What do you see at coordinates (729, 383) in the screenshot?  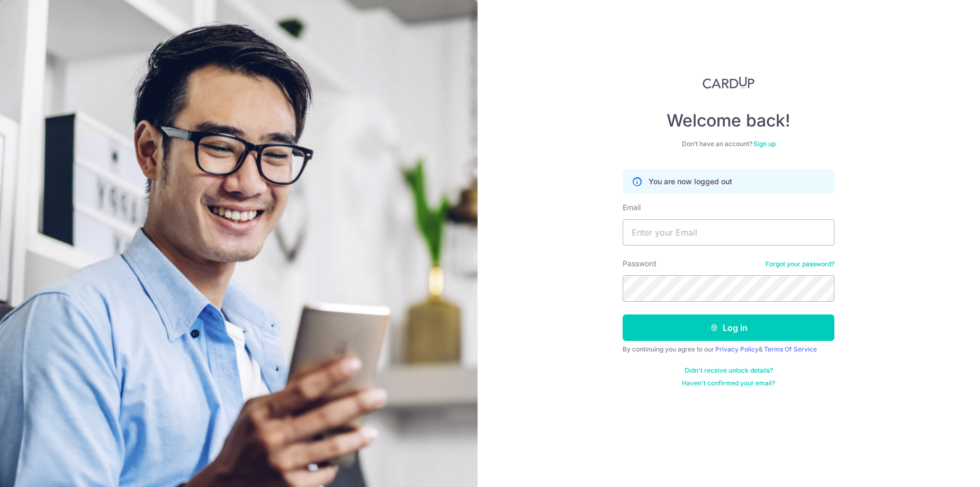 I see `a: Haven't confirmed your email?` at bounding box center [729, 383].